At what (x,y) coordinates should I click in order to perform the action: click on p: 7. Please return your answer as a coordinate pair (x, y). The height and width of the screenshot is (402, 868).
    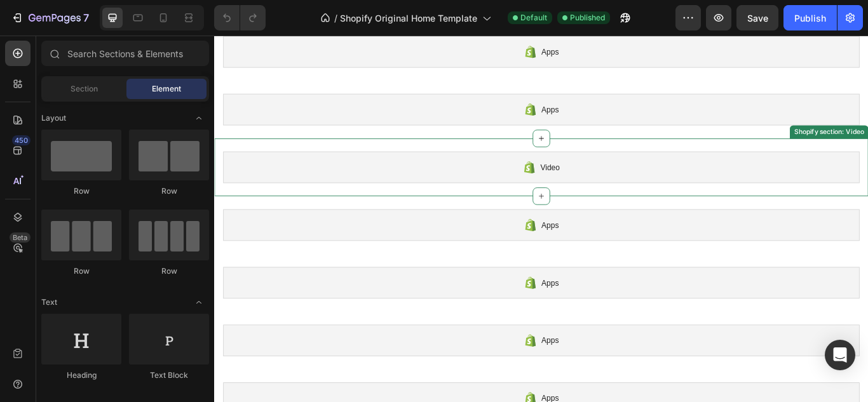
    Looking at the image, I should click on (86, 18).